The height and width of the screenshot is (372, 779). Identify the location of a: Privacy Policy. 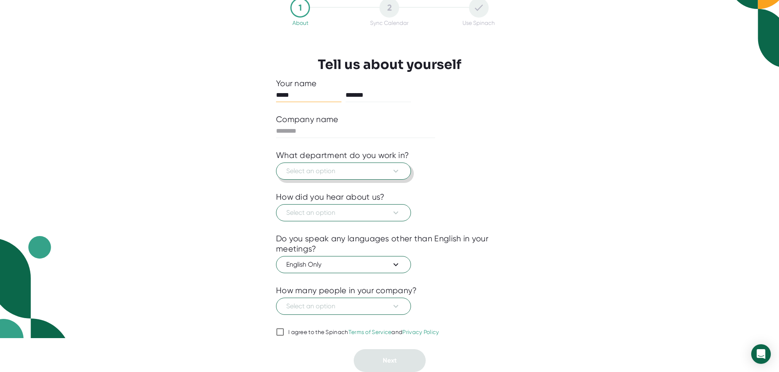
(420, 332).